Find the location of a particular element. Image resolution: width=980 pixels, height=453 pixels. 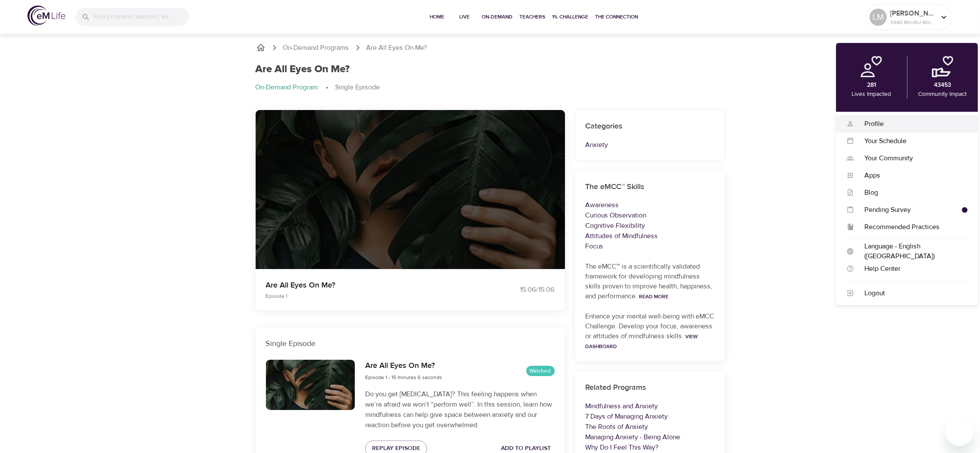

div: Blog is located at coordinates (911, 193).